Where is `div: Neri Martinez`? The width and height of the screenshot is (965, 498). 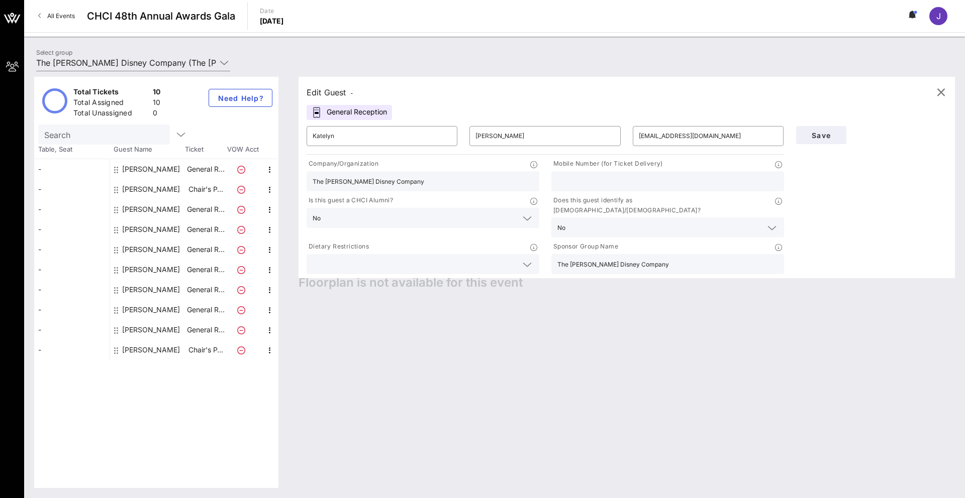 div: Neri Martinez is located at coordinates (151, 330).